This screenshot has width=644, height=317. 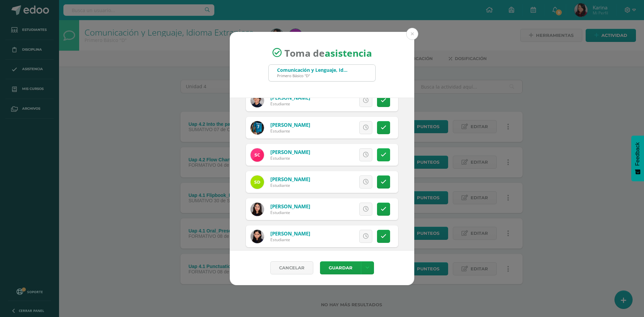 I want to click on img: 6b4a4f1428b286d42031f2cca0bb3b18.png, so click(x=257, y=236).